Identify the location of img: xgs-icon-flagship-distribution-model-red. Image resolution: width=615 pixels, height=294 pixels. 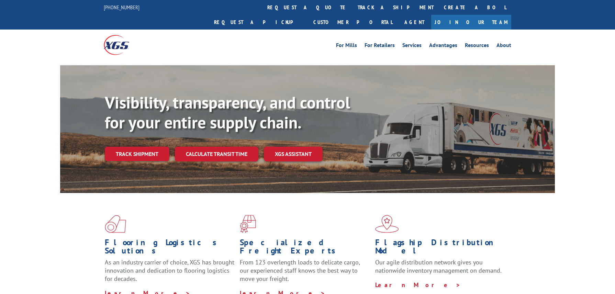
(387, 224).